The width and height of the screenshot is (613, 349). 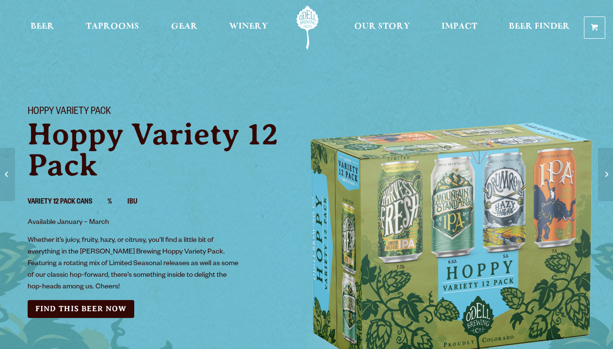 I want to click on a: Beer, so click(x=42, y=28).